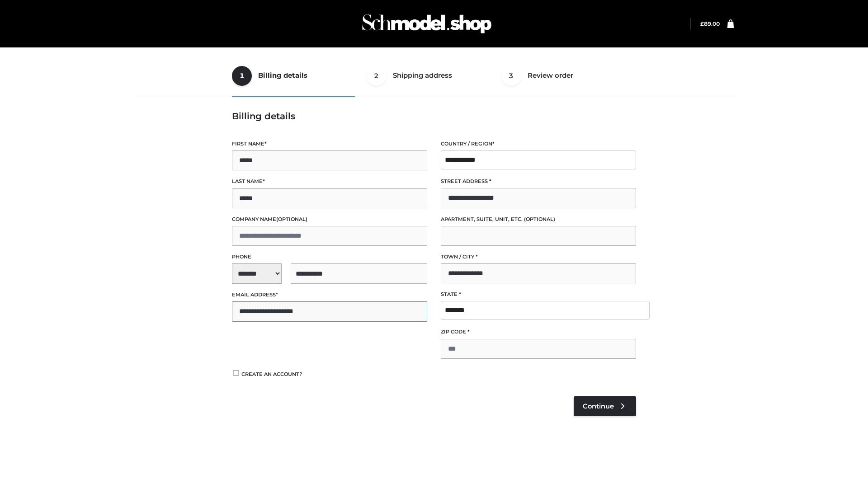 This screenshot has width=868, height=488. Describe the element at coordinates (710, 24) in the screenshot. I see `a: £89.00` at that location.